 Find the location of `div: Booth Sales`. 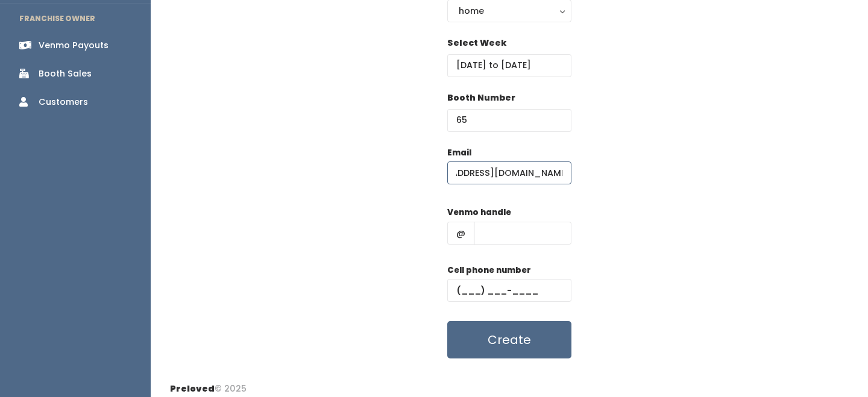

div: Booth Sales is located at coordinates (65, 74).